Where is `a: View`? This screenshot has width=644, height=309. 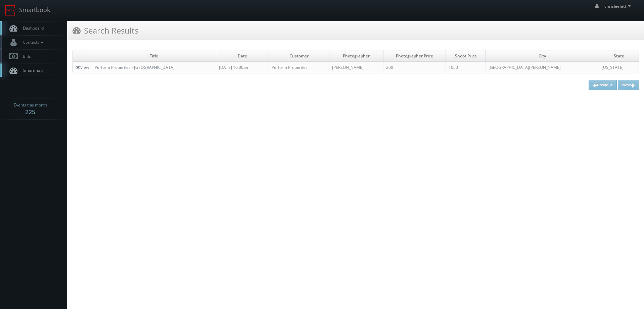
a: View is located at coordinates (82, 67).